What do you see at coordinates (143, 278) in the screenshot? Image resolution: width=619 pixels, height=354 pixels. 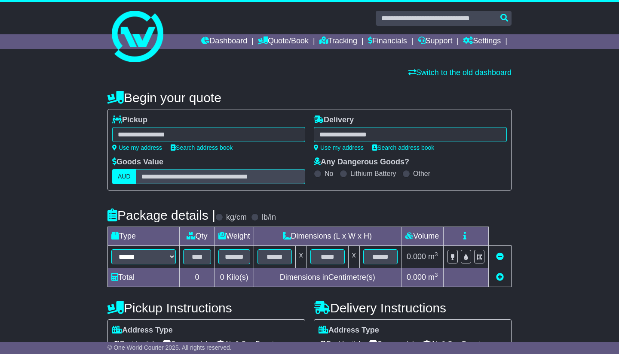 I see `td: Total` at bounding box center [143, 278].